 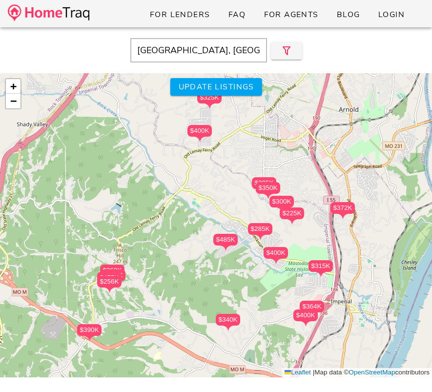 What do you see at coordinates (237, 15) in the screenshot?
I see `a: FAQ` at bounding box center [237, 15].